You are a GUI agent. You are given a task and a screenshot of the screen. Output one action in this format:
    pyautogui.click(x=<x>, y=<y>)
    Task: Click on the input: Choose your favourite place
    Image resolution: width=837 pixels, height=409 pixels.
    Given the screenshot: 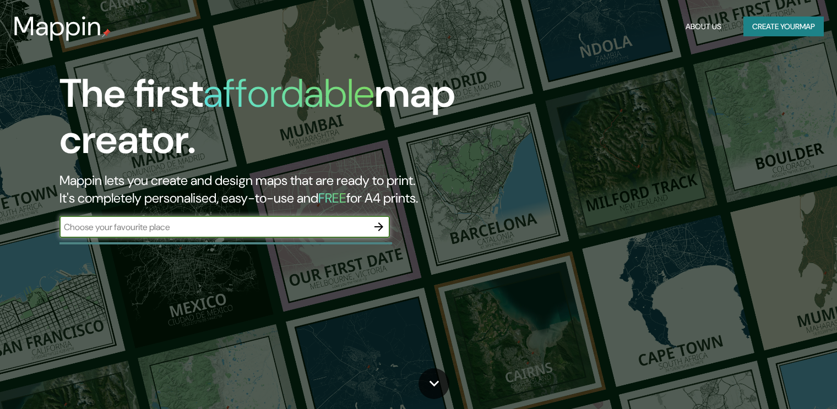 What is the action you would take?
    pyautogui.click(x=214, y=227)
    